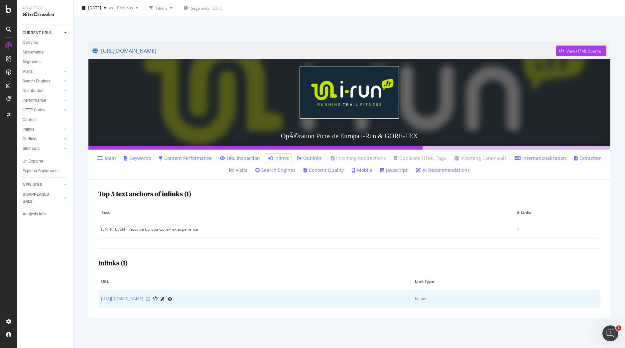 The image size is (625, 348). I want to click on div: NEW URLS, so click(32, 185).